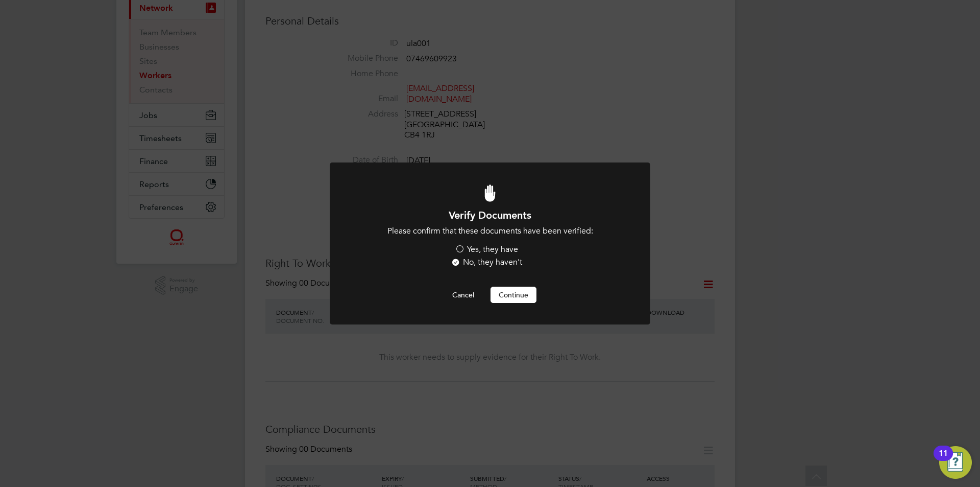 The width and height of the screenshot is (980, 487). Describe the element at coordinates (956, 463) in the screenshot. I see `button: Open Resource Center, 11 new notifications` at that location.